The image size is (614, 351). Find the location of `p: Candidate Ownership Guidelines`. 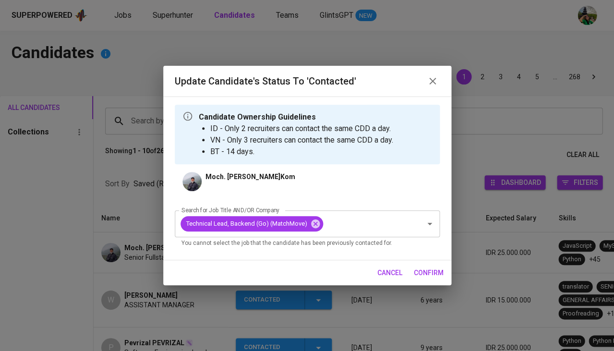

p: Candidate Ownership Guidelines is located at coordinates (296, 117).